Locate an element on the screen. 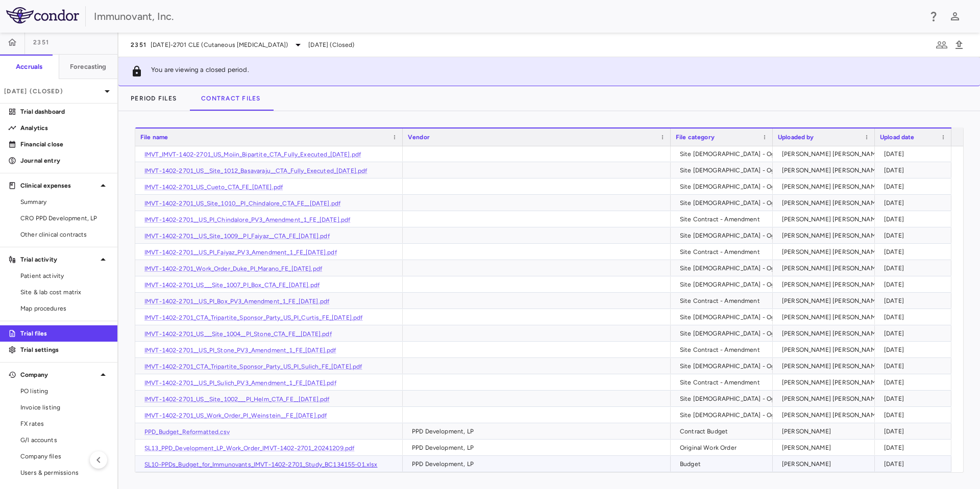  span: Invoice listing is located at coordinates (65, 408).